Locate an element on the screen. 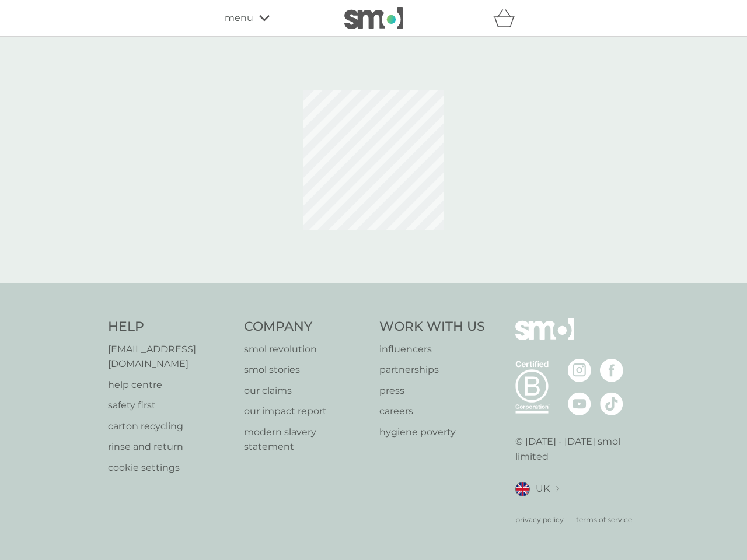 This screenshot has width=747, height=560. a: press is located at coordinates (432, 391).